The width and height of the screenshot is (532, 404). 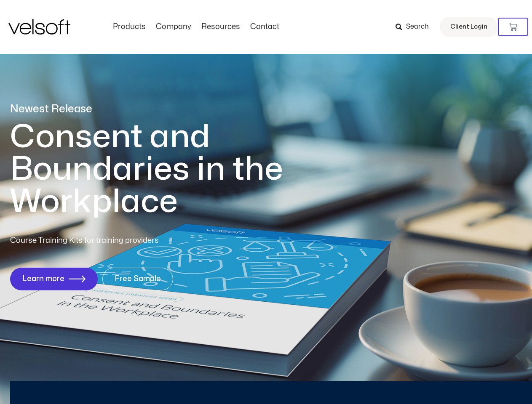 What do you see at coordinates (43, 279) in the screenshot?
I see `span: Learn more` at bounding box center [43, 279].